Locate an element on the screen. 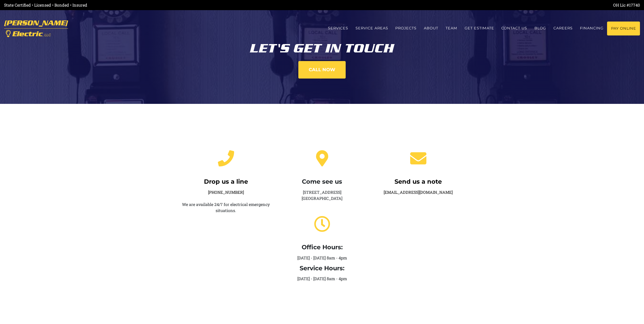  a: Careers is located at coordinates (563, 28).